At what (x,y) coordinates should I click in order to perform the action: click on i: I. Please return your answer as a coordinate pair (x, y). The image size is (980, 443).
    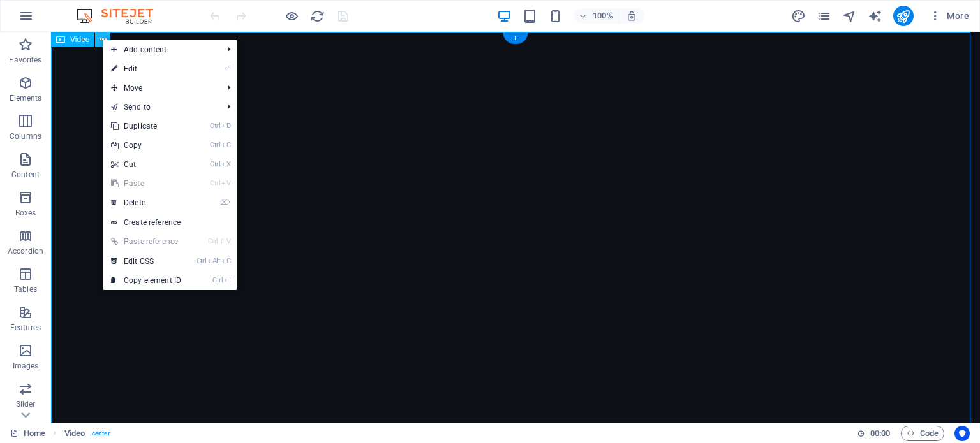
    Looking at the image, I should click on (227, 280).